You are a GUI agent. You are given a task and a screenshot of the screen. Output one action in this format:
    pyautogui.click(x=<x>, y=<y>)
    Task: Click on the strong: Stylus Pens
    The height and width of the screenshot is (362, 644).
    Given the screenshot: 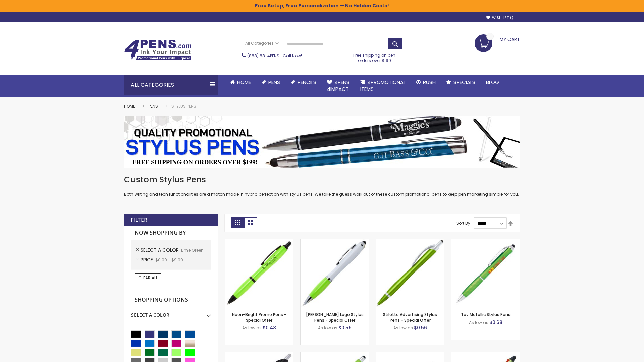 What is the action you would take?
    pyautogui.click(x=184, y=106)
    